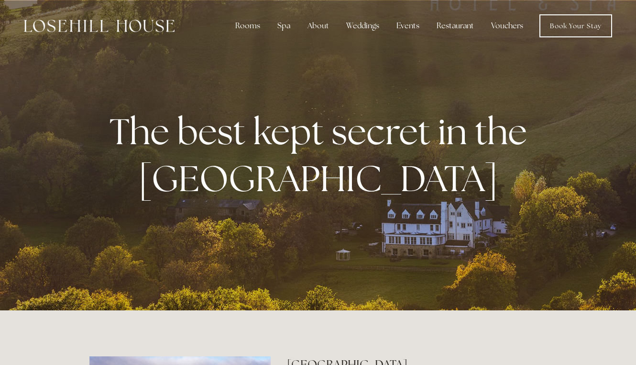 The image size is (636, 365). What do you see at coordinates (284, 26) in the screenshot?
I see `div: Spa` at bounding box center [284, 26].